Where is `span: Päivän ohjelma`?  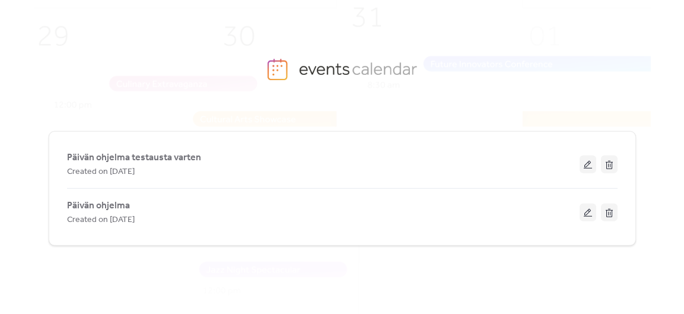 span: Päivän ohjelma is located at coordinates (98, 206).